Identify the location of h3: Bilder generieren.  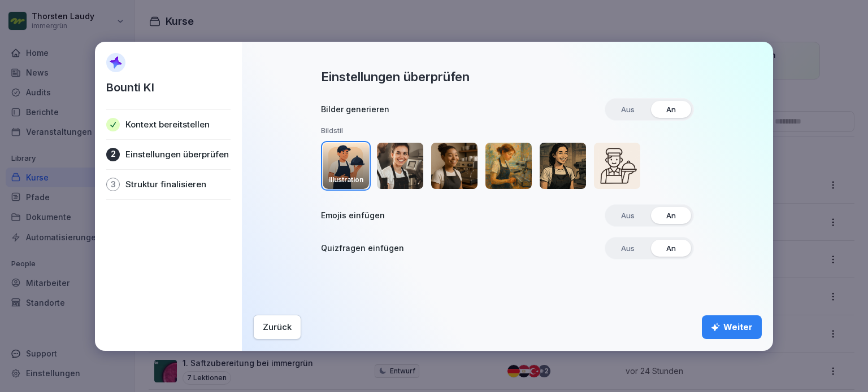
(355, 109).